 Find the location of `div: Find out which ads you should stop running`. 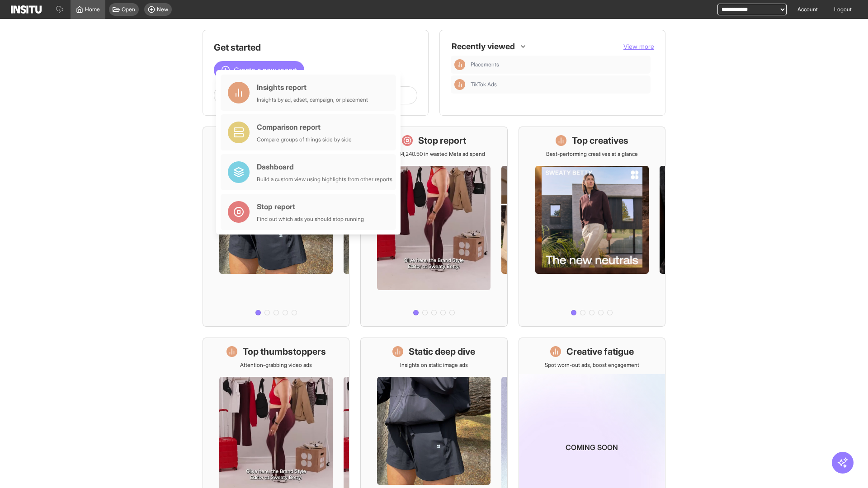

div: Find out which ads you should stop running is located at coordinates (310, 219).